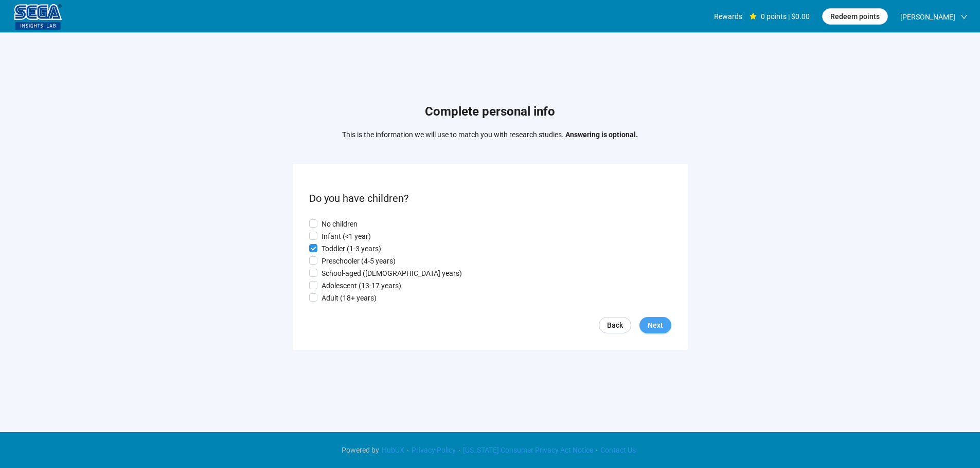 This screenshot has width=980, height=468. I want to click on span: down, so click(964, 17).